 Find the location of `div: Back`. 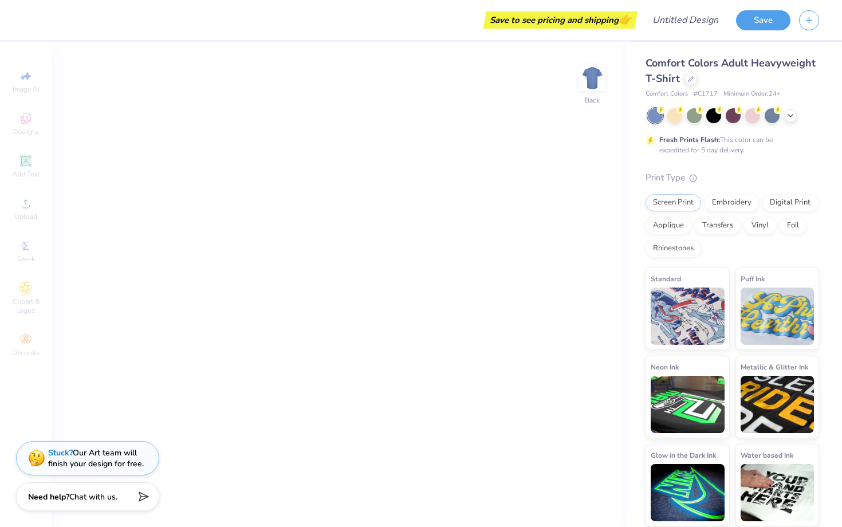

div: Back is located at coordinates (592, 100).